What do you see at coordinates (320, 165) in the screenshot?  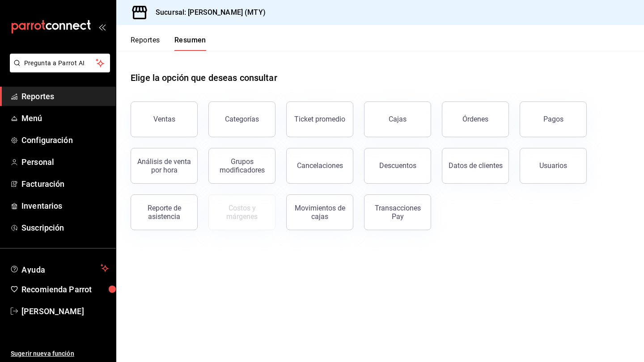 I see `div: Cancelaciones` at bounding box center [320, 165].